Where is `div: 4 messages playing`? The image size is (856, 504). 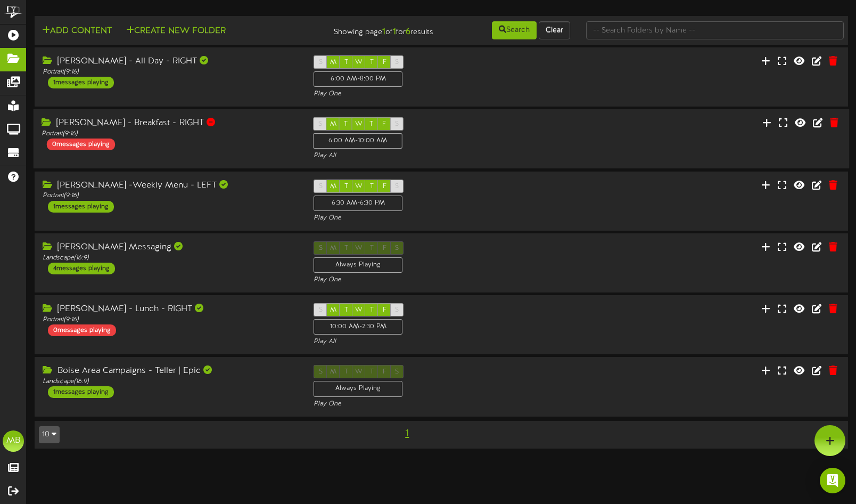 div: 4 messages playing is located at coordinates (81, 268).